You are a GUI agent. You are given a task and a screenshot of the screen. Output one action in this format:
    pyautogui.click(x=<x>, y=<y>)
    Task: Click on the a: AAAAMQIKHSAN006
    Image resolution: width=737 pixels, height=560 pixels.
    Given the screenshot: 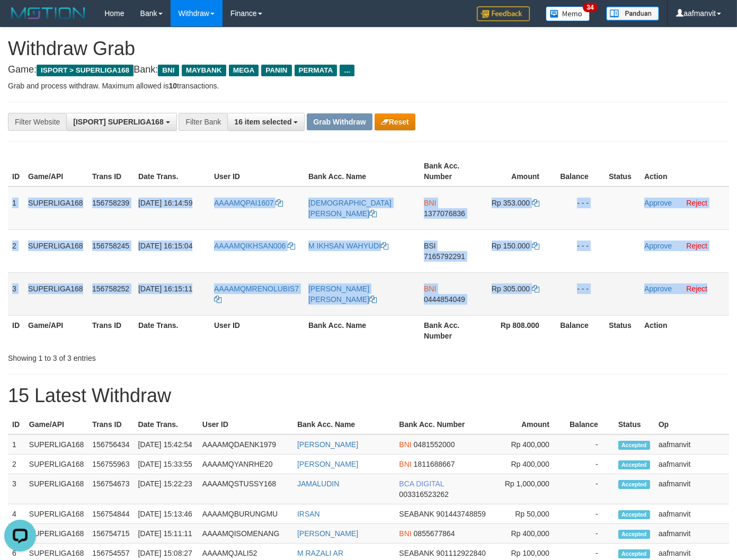 What is the action you would take?
    pyautogui.click(x=255, y=246)
    